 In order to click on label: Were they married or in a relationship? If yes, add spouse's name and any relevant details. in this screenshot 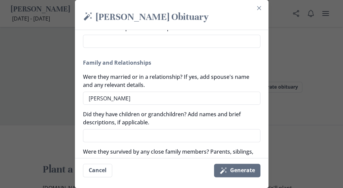, I will do `click(170, 81)`.